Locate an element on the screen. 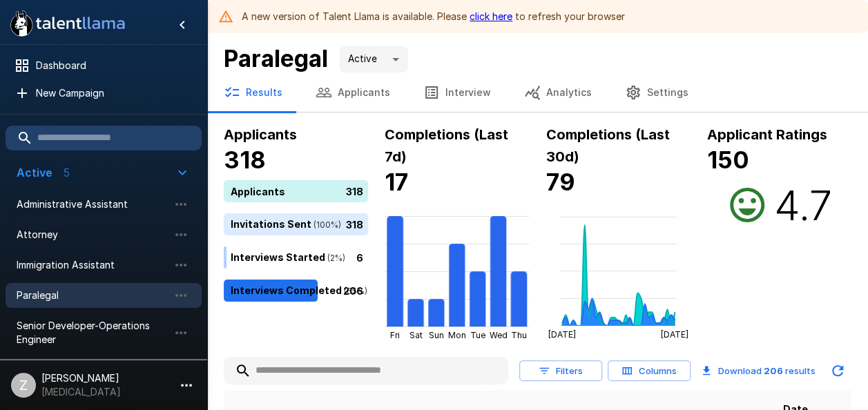 This screenshot has width=868, height=410. button: Interview is located at coordinates (458, 93).